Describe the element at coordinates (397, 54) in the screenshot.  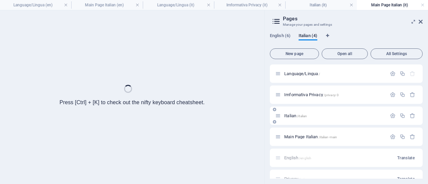
I see `span: All Settings` at that location.